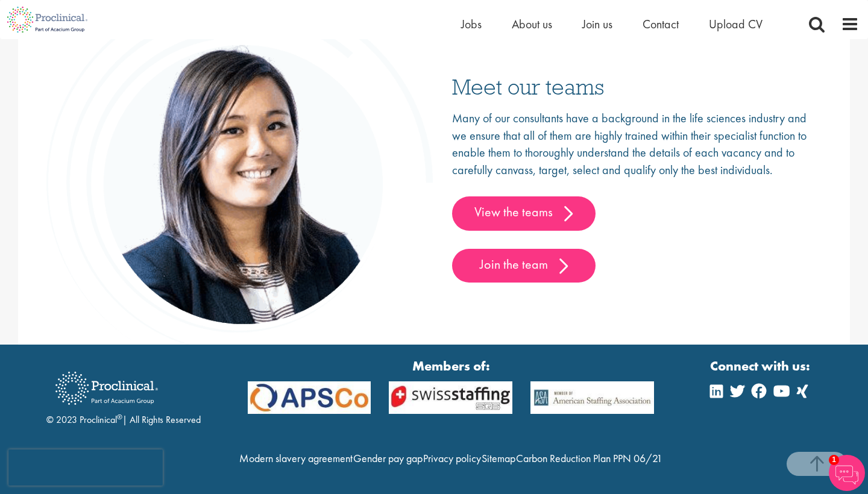  Describe the element at coordinates (847, 473) in the screenshot. I see `img: Chatbot` at that location.